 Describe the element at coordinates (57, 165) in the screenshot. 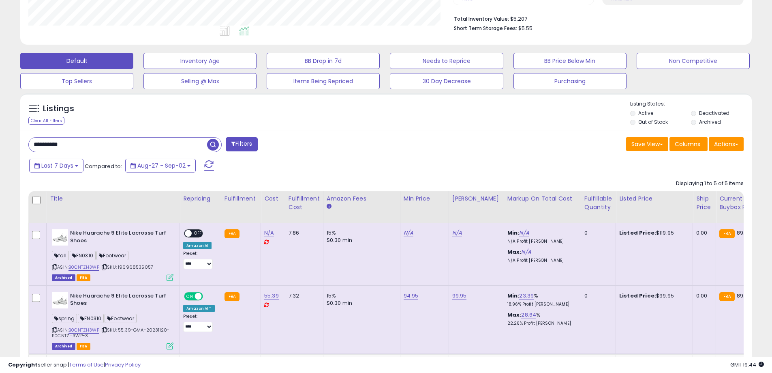

I see `span: Last 7 Days` at that location.